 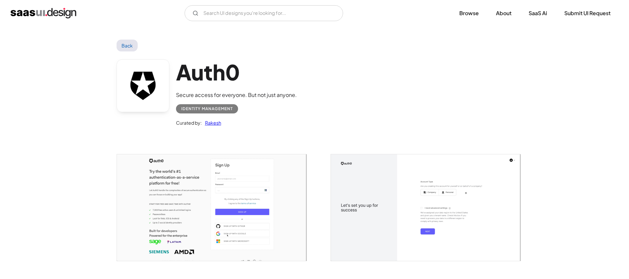 What do you see at coordinates (236, 72) in the screenshot?
I see `h1: Auth0` at bounding box center [236, 72].